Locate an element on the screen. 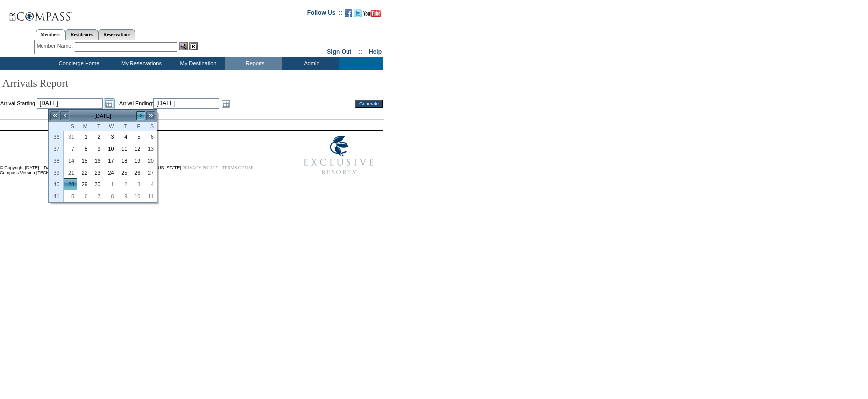 This screenshot has width=868, height=399. td: Monday, September 22, 2025 is located at coordinates (83, 173).